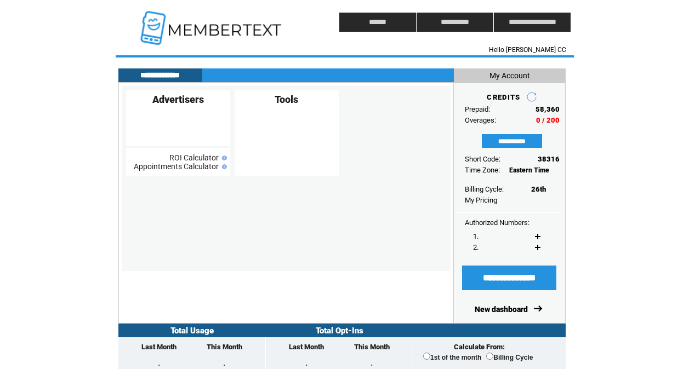 The height and width of the screenshot is (369, 689). Describe the element at coordinates (286, 99) in the screenshot. I see `span: Tools` at that location.